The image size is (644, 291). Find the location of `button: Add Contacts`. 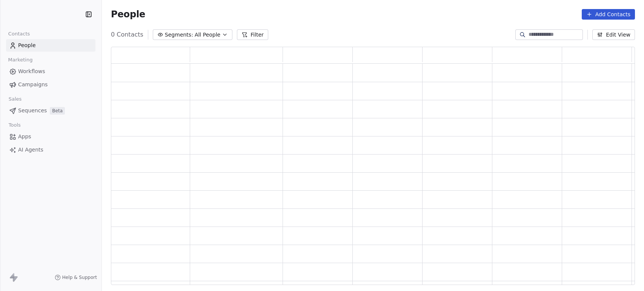

button: Add Contacts is located at coordinates (608, 15).